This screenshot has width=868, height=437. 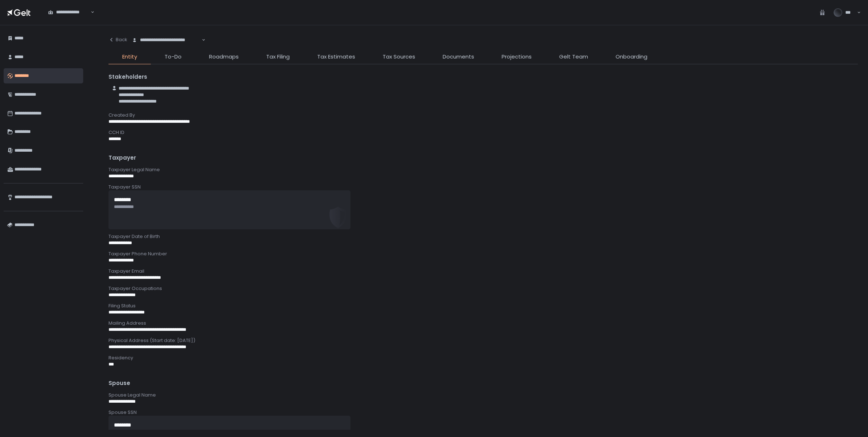 I want to click on div: Back, so click(x=118, y=39).